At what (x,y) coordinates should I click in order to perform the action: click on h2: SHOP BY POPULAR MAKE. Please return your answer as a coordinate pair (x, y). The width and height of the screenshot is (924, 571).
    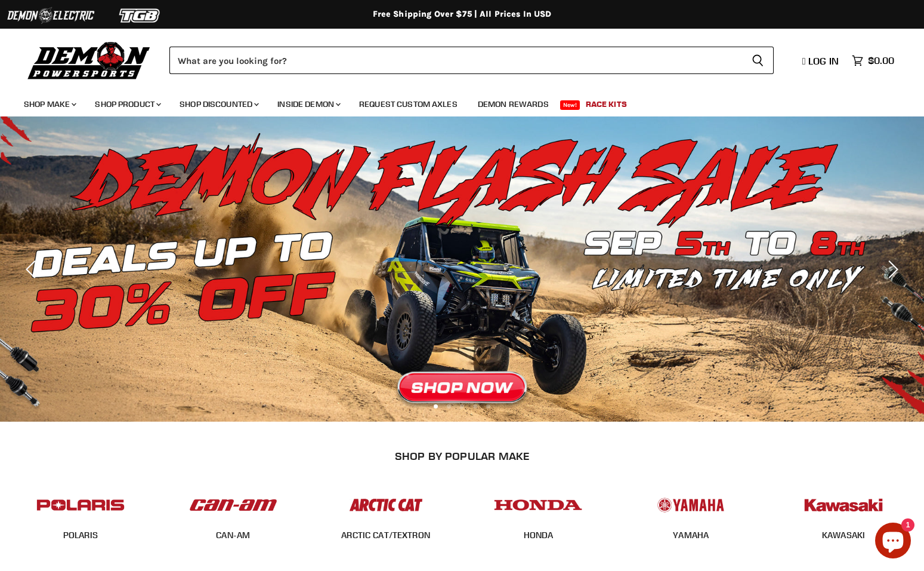
    Looking at the image, I should click on (462, 455).